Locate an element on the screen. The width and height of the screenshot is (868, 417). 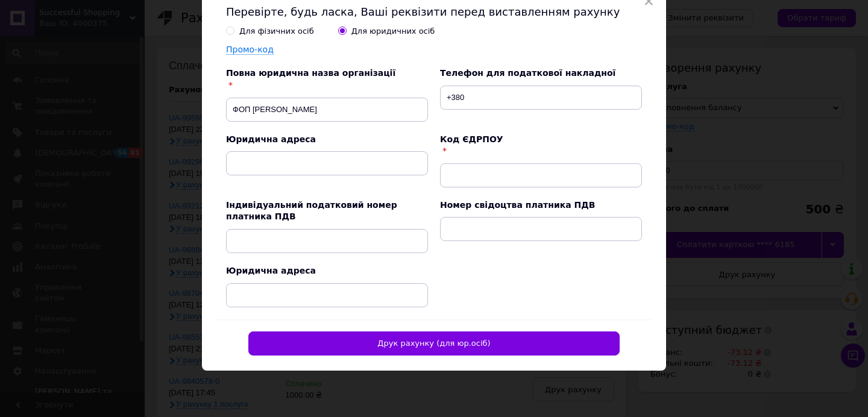
label: Телефон для податкової накладної is located at coordinates (528, 73).